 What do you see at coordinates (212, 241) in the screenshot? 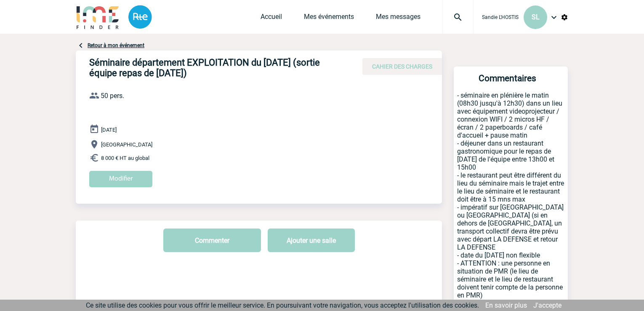
I see `button: Commenter` at bounding box center [212, 241].